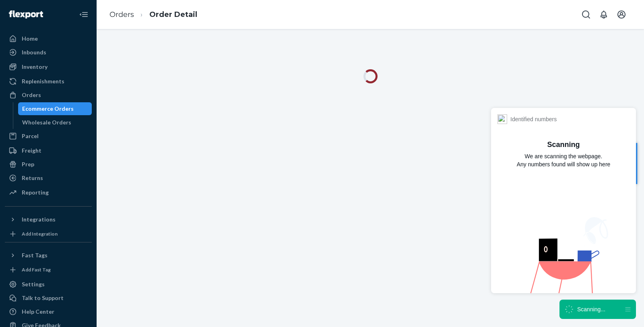 The image size is (644, 327). I want to click on div: Prep, so click(28, 164).